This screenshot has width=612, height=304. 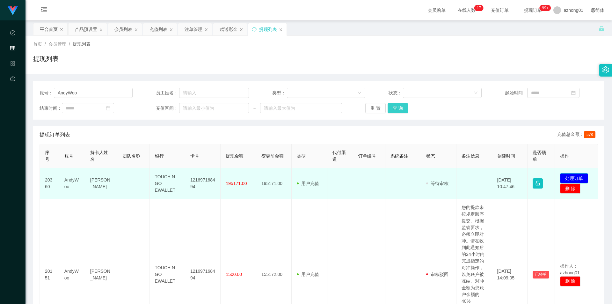 What do you see at coordinates (214, 108) in the screenshot?
I see `input: 请输入最小值为` at bounding box center [214, 108].